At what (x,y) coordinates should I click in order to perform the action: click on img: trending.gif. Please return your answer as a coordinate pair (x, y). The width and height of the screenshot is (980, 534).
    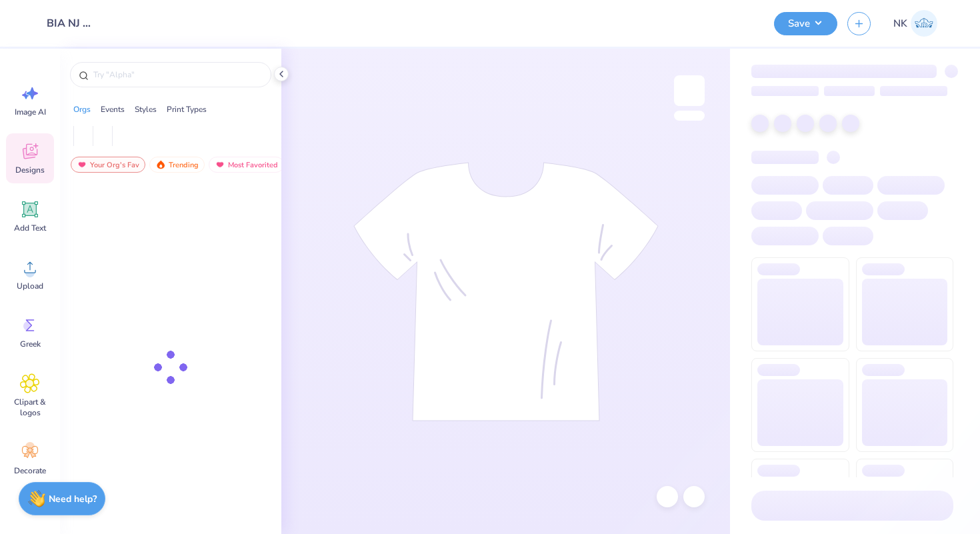
    Looking at the image, I should click on (161, 165).